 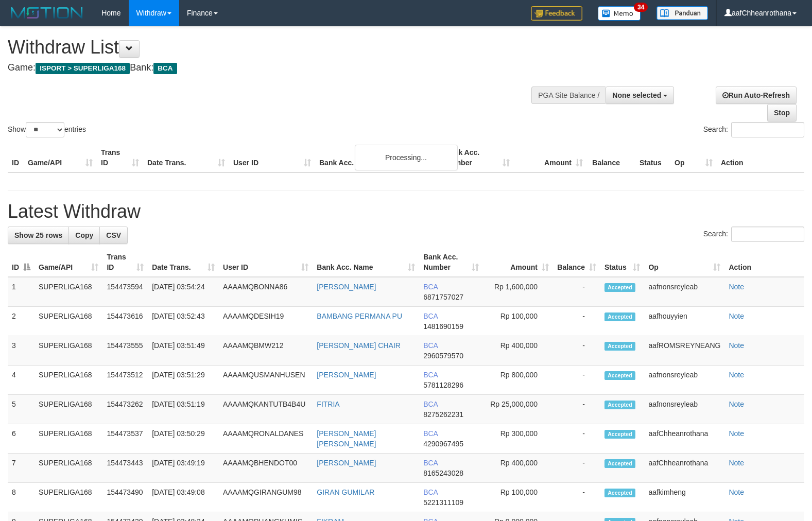 What do you see at coordinates (68, 262) in the screenshot?
I see `th: Game/API: activate to sort column ascending` at bounding box center [68, 262].